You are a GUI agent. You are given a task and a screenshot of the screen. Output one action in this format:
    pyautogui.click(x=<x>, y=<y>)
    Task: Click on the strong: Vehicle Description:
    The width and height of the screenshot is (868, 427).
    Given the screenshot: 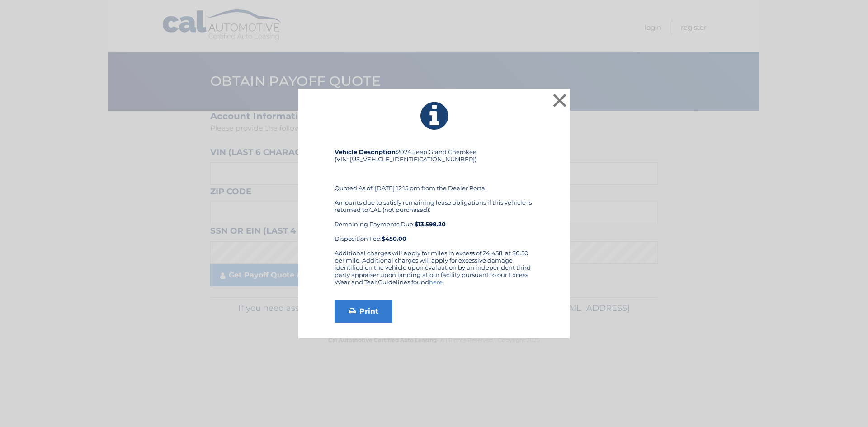 What is the action you would take?
    pyautogui.click(x=366, y=152)
    